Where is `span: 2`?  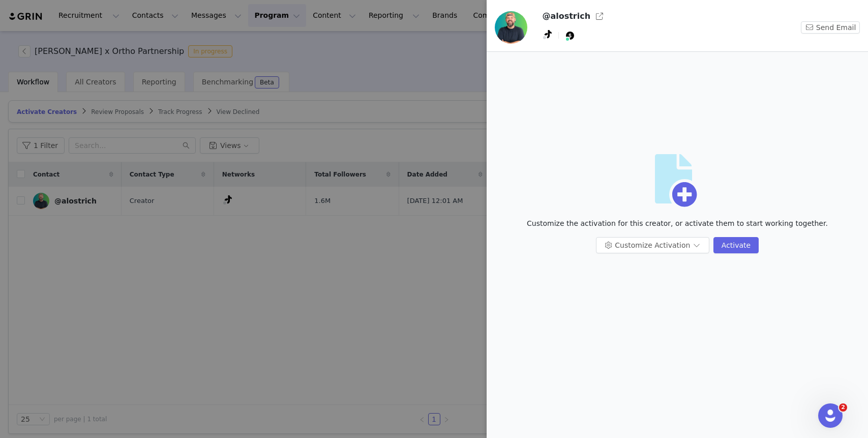
span: 2 is located at coordinates (843, 408).